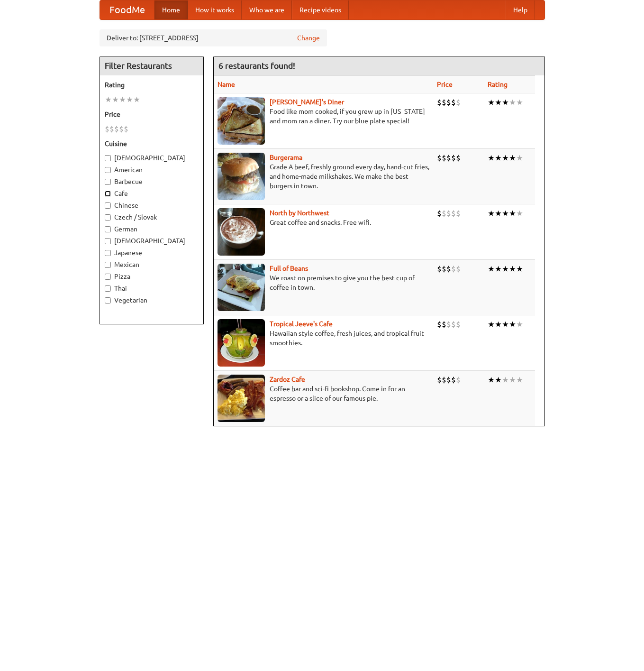 The height and width of the screenshot is (671, 644). What do you see at coordinates (323, 393) in the screenshot?
I see `p: Coffee bar and sci-fi bookshop. Come in for an espresso or a slice of our famous pie.` at bounding box center [323, 393].